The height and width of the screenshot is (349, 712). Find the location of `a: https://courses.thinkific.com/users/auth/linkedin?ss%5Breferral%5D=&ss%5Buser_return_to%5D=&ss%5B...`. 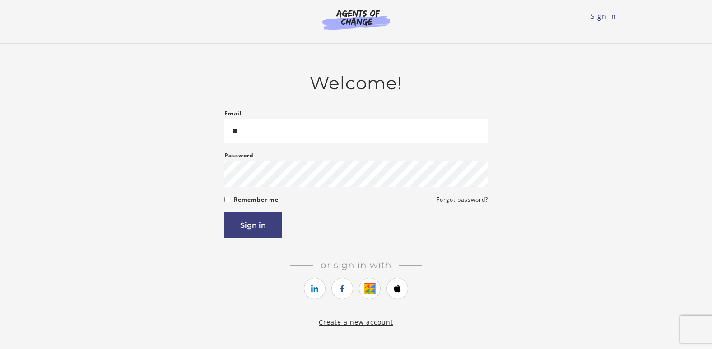

a: https://courses.thinkific.com/users/auth/linkedin?ss%5Breferral%5D=&ss%5Buser_return_to%5D=&ss%5B... is located at coordinates (315, 289).